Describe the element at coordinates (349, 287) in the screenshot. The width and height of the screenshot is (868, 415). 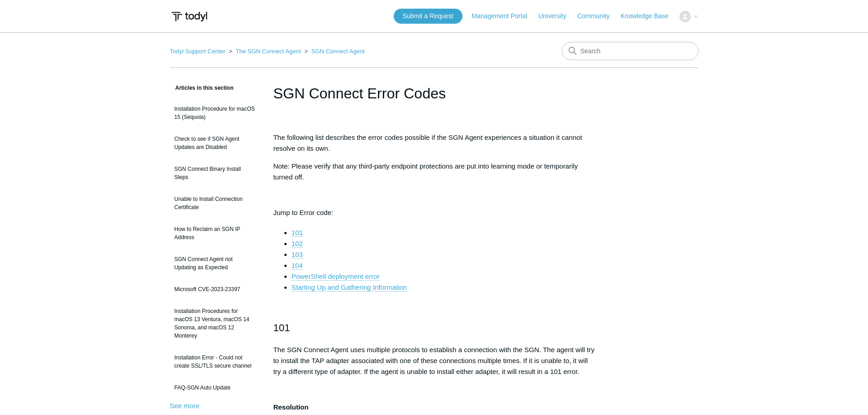
I see `a: Starting Up and Gathering Information` at that location.